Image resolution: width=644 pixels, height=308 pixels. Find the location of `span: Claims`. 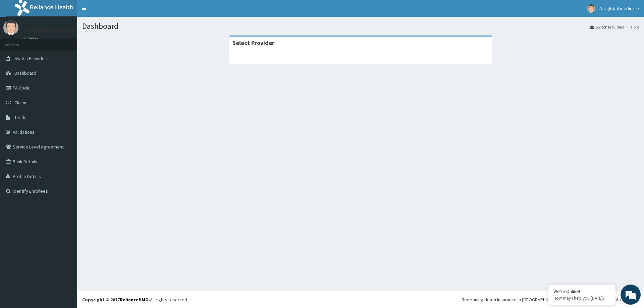

span: Claims is located at coordinates (21, 103).